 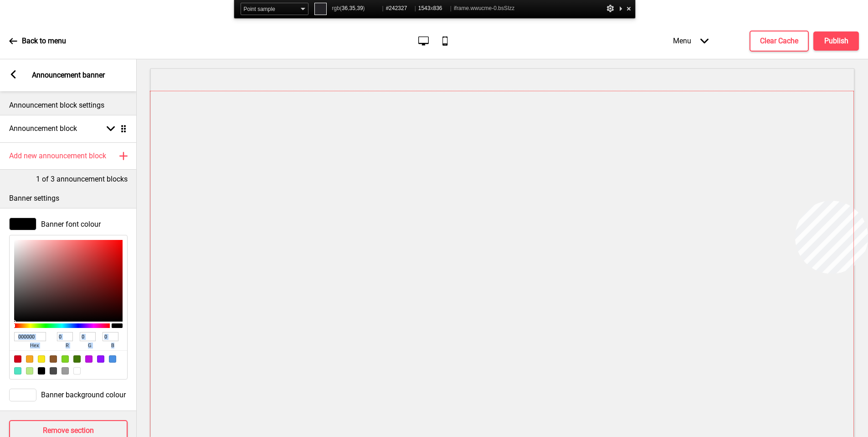 I want to click on div: #8B572A, so click(x=53, y=358).